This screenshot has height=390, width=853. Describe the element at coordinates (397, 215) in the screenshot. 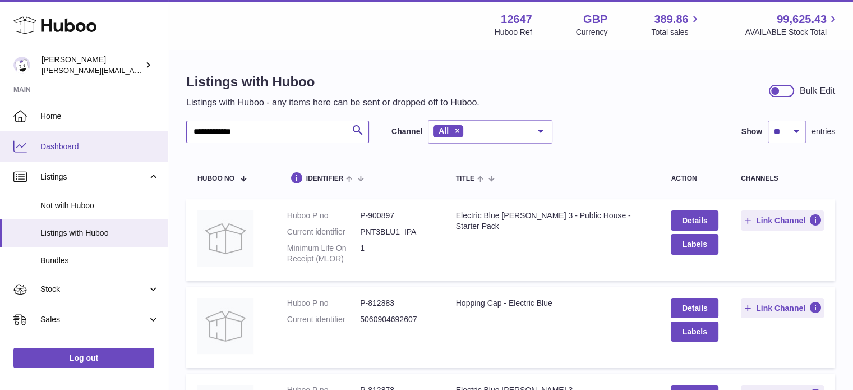

I see `dd: P-900897` at that location.